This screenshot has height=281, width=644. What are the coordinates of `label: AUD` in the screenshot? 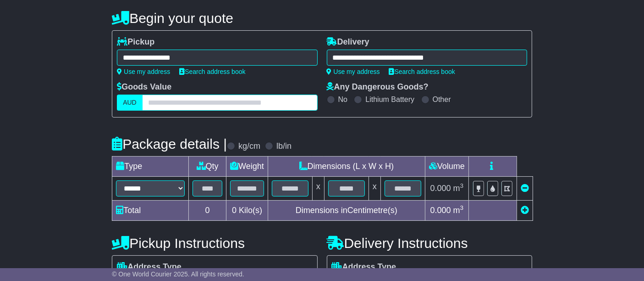 It's located at (130, 102).